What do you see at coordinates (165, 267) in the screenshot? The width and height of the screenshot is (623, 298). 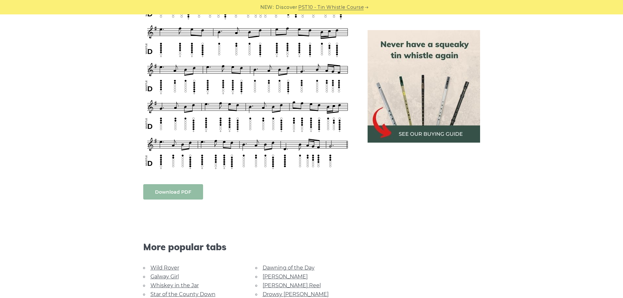 I see `a: Wild Rover` at bounding box center [165, 267].